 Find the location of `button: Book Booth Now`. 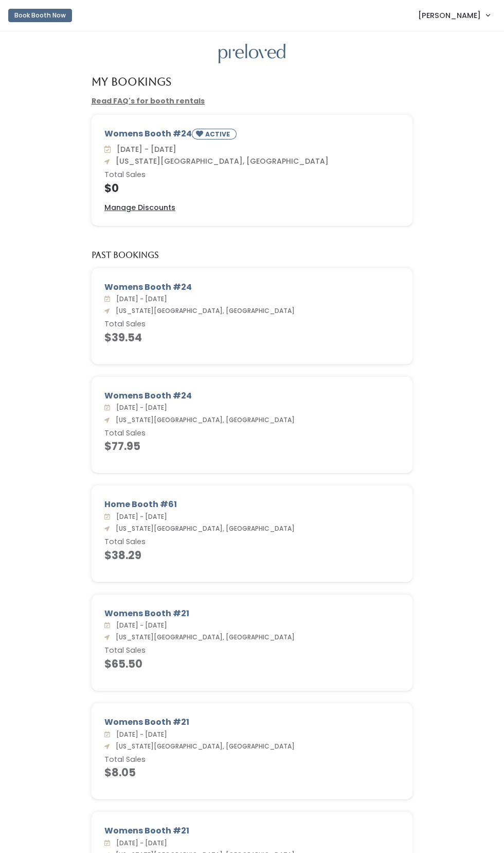

button: Book Booth Now is located at coordinates (40, 16).